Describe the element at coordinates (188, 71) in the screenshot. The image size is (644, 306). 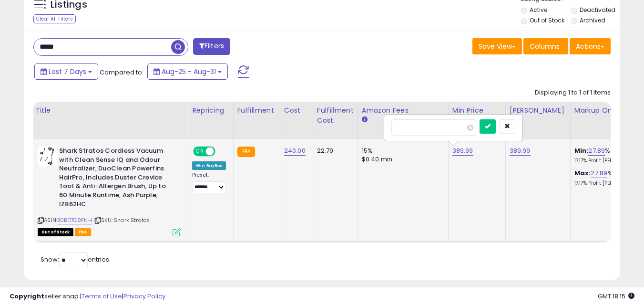
I see `button: Aug-25 - Aug-31` at that location.